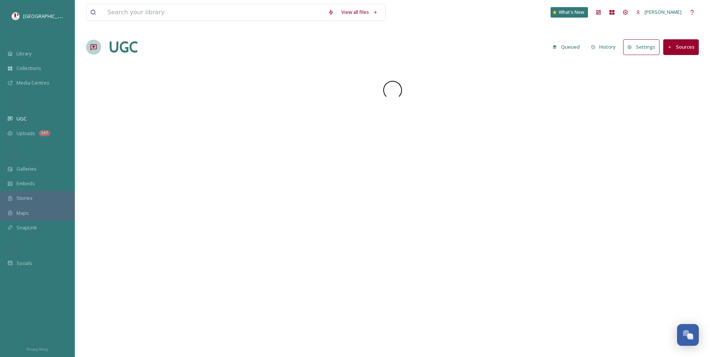 Image resolution: width=710 pixels, height=357 pixels. I want to click on button: Sources, so click(681, 47).